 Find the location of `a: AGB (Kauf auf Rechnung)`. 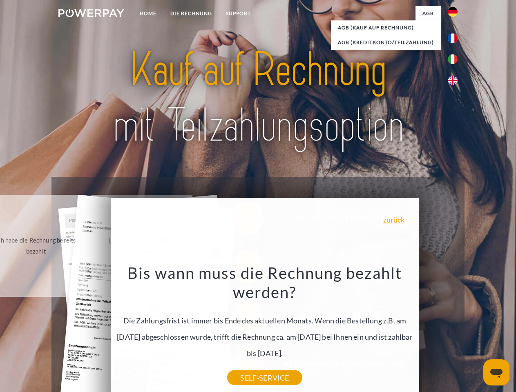

a: AGB (Kauf auf Rechnung) is located at coordinates (386, 28).